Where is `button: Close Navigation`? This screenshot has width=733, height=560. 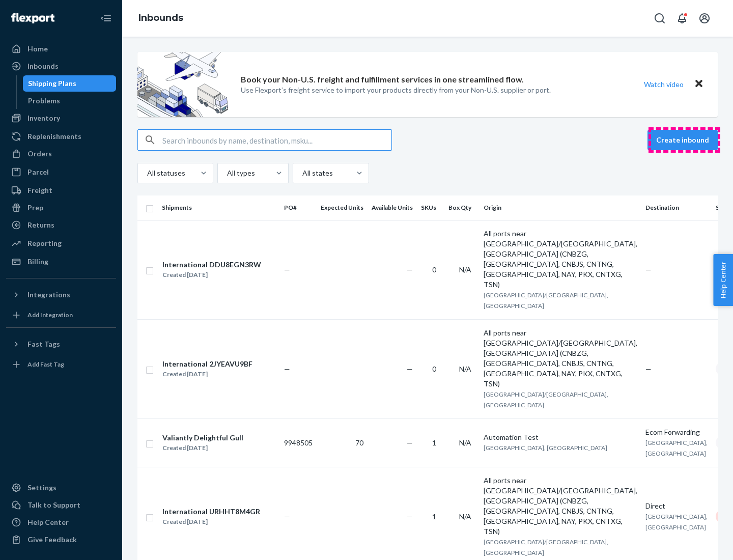 button: Close Navigation is located at coordinates (106, 18).